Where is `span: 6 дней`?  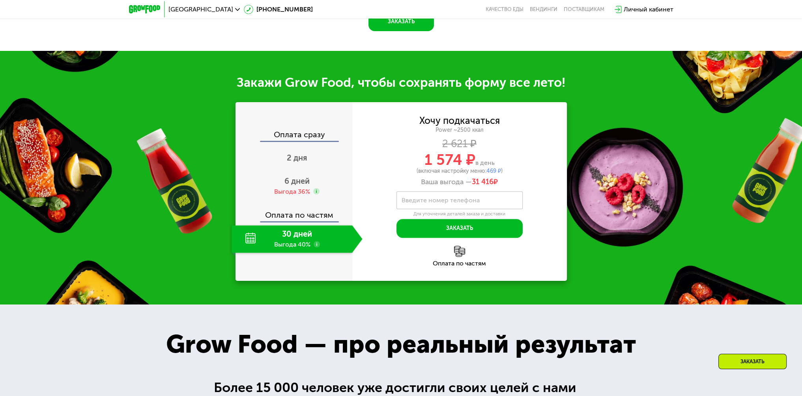 span: 6 дней is located at coordinates (297, 181).